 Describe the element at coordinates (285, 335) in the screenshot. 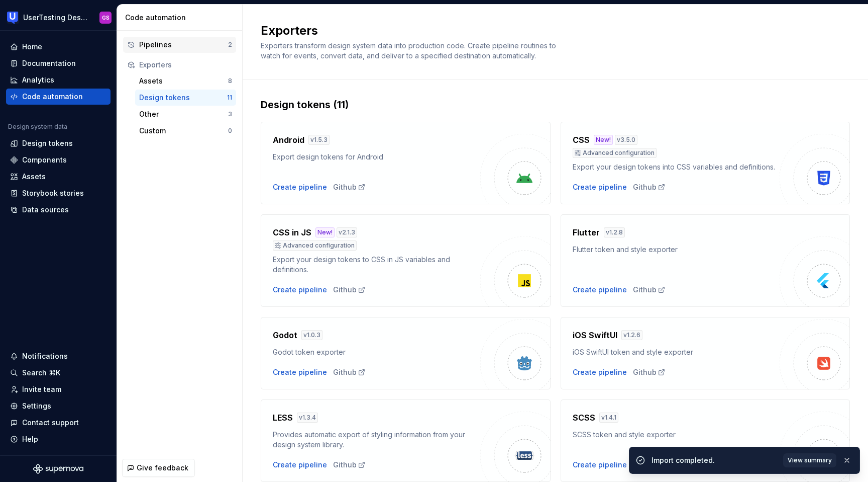

I see `h4: Godot` at that location.